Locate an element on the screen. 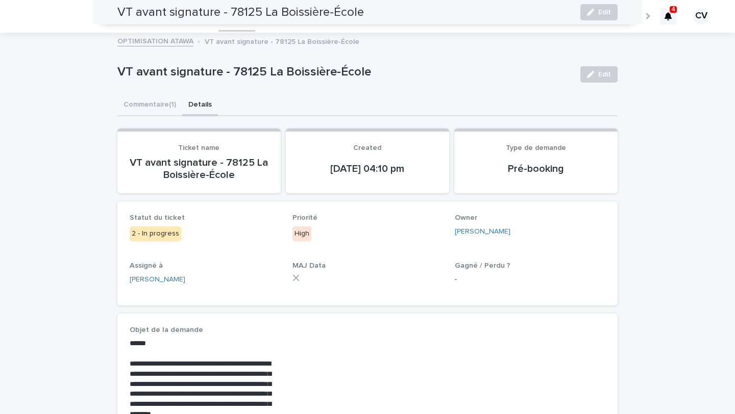 This screenshot has height=414, width=735. span: Priorité is located at coordinates (305, 218).